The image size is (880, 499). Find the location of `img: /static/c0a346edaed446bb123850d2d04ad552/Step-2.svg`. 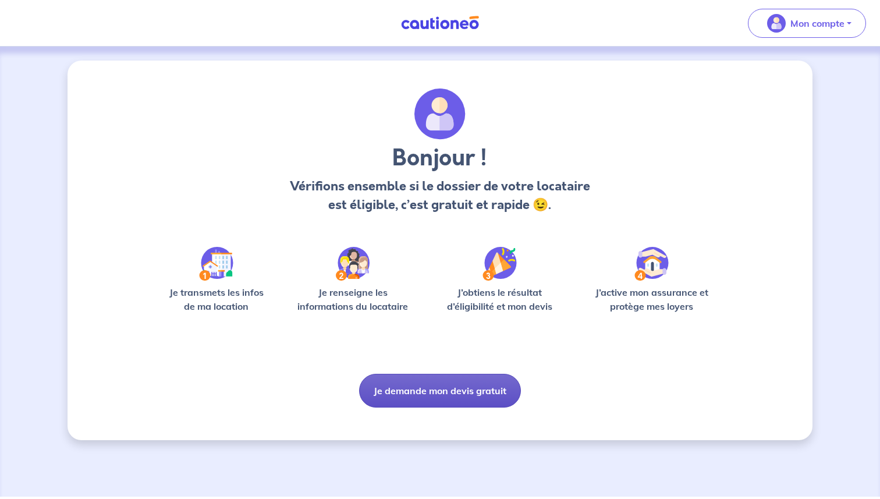

img: /static/c0a346edaed446bb123850d2d04ad552/Step-2.svg is located at coordinates (353, 264).